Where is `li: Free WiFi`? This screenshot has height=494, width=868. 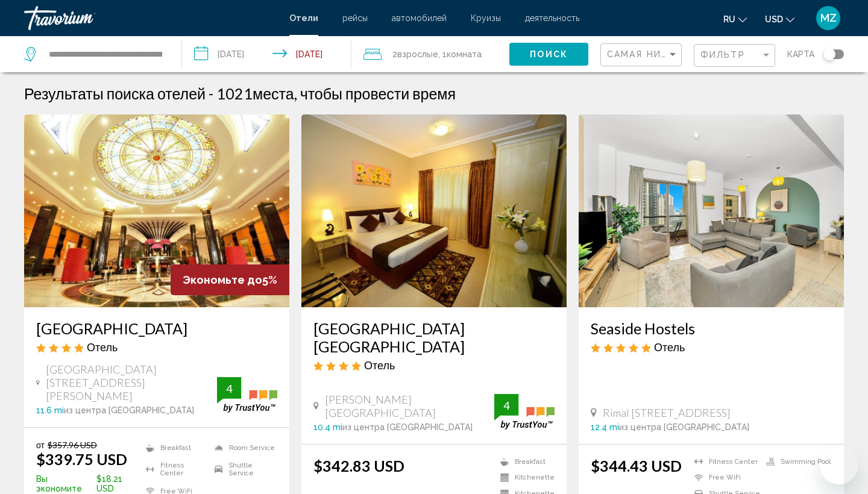 li: Free WiFi is located at coordinates (724, 478).